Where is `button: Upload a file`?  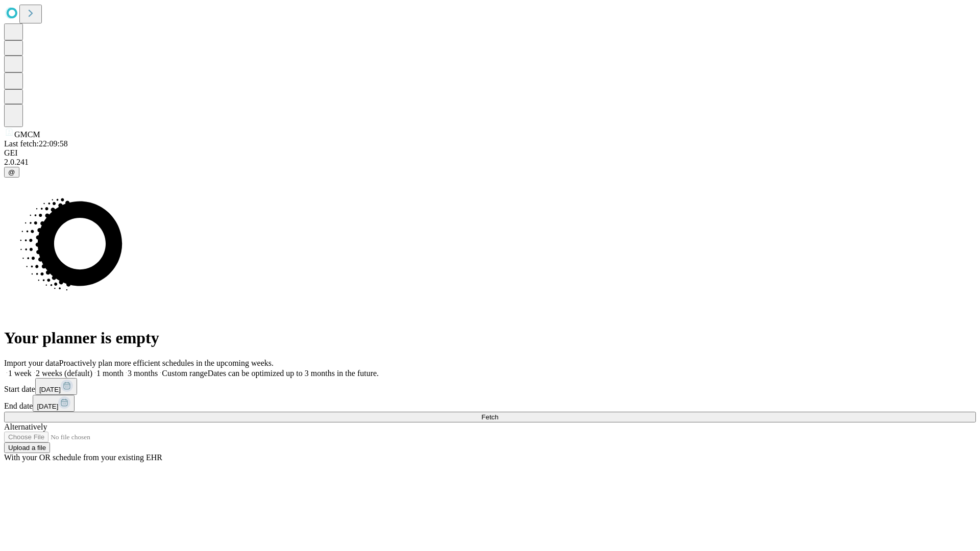 button: Upload a file is located at coordinates (27, 448).